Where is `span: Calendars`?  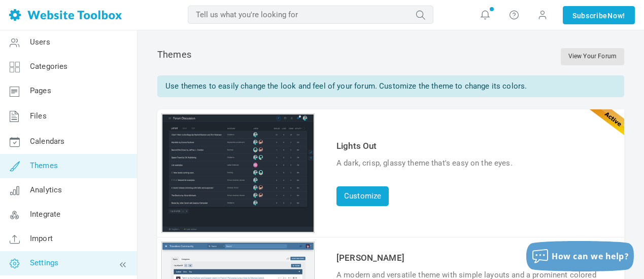 span: Calendars is located at coordinates (47, 141).